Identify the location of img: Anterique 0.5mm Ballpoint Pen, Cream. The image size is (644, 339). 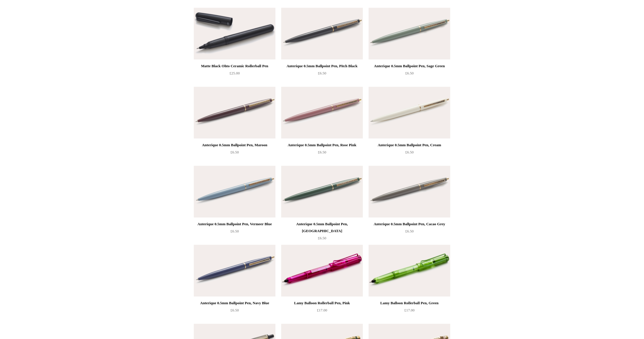
(409, 113).